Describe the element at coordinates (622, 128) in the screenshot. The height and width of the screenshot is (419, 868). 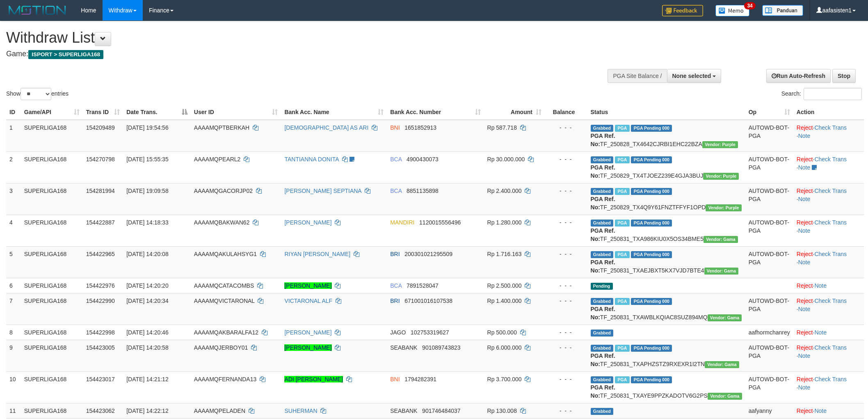
I see `span: Marked by aafchhiseyha` at that location.